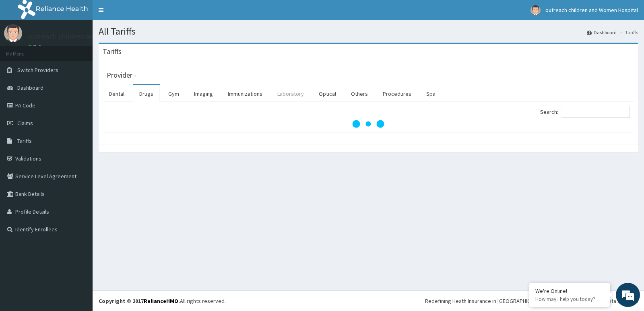 The image size is (644, 311). I want to click on span: Switch Providers, so click(38, 70).